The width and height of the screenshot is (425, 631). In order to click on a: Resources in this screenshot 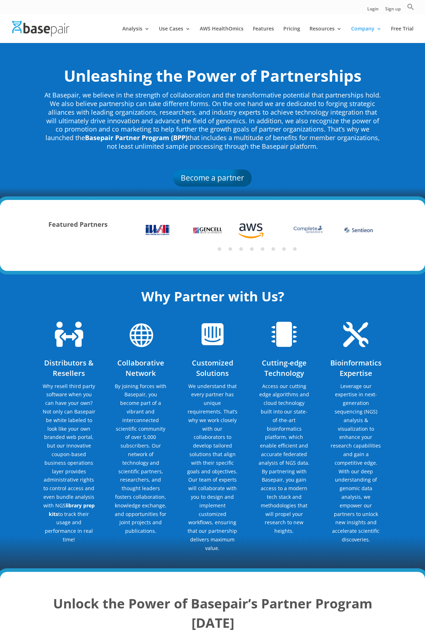, I will do `click(326, 34)`.